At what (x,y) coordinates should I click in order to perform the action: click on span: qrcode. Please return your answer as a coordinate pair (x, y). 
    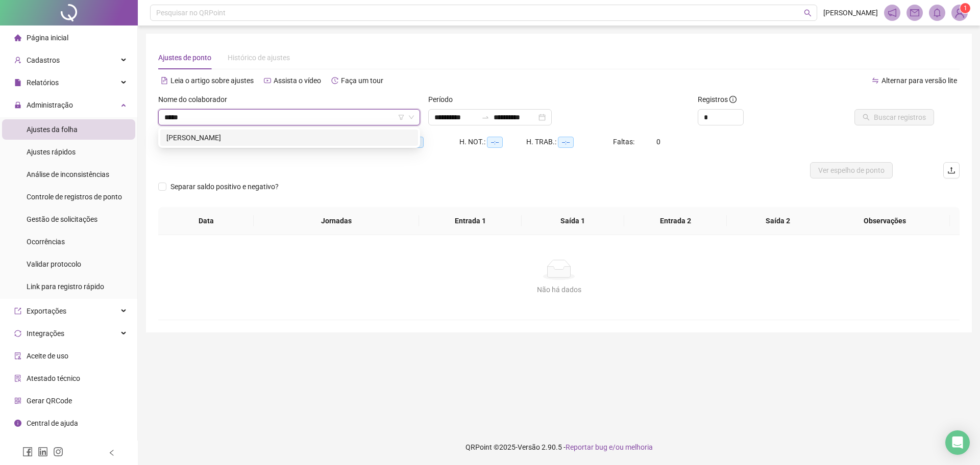
    Looking at the image, I should click on (18, 401).